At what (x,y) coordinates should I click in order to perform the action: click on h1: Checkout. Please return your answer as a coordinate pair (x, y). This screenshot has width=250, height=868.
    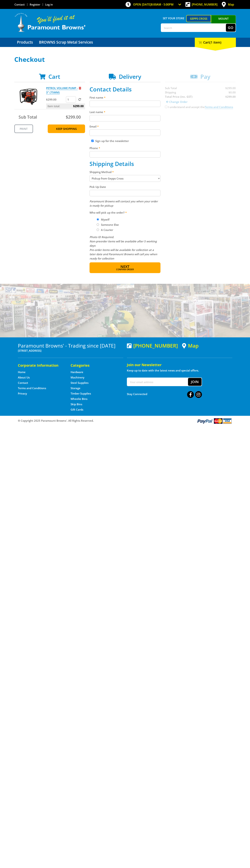
    Looking at the image, I should click on (125, 60).